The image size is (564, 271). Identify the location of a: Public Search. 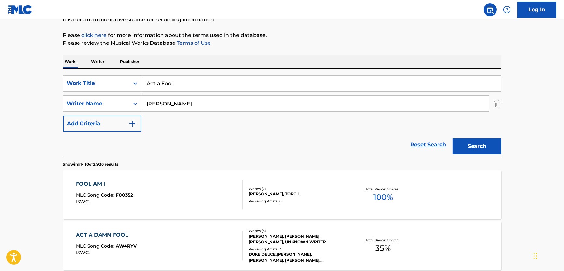
(490, 10).